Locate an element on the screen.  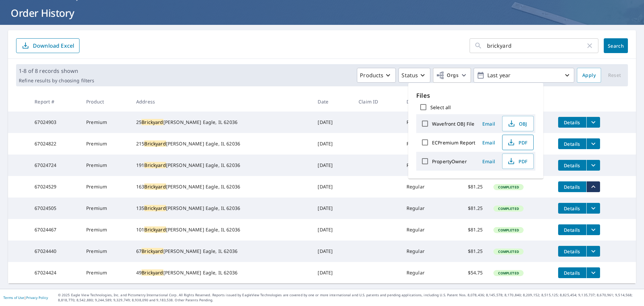
button: filesDropdownBtn-67024529 is located at coordinates (593, 186).